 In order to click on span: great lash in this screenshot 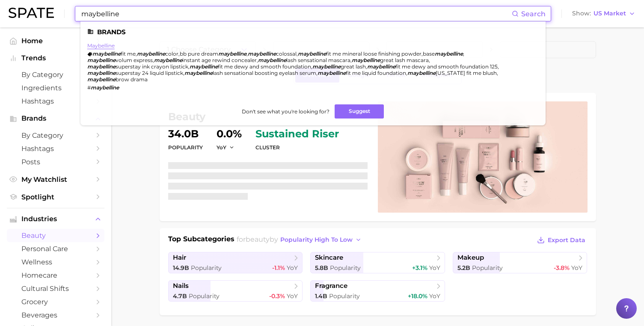, I will do `click(353, 66)`.